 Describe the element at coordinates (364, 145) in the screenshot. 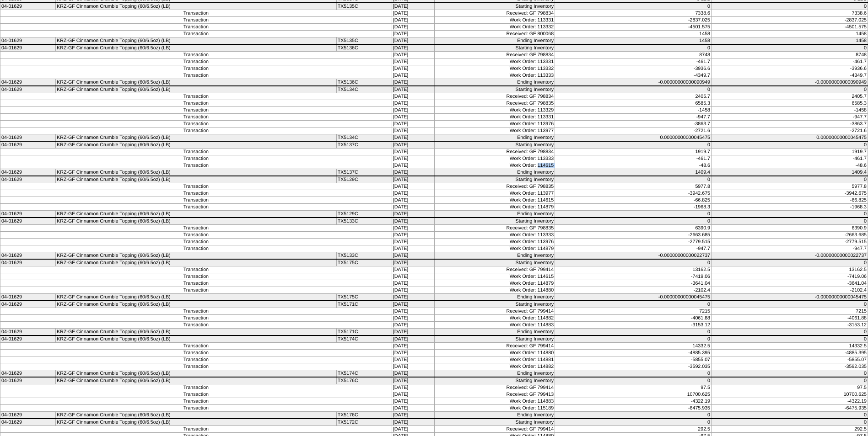

I see `td: TX5137C` at that location.